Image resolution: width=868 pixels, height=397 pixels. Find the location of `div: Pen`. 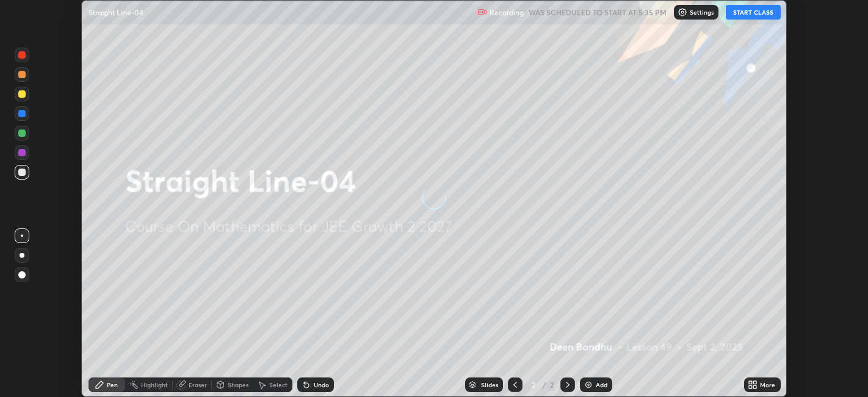

div: Pen is located at coordinates (112, 385).